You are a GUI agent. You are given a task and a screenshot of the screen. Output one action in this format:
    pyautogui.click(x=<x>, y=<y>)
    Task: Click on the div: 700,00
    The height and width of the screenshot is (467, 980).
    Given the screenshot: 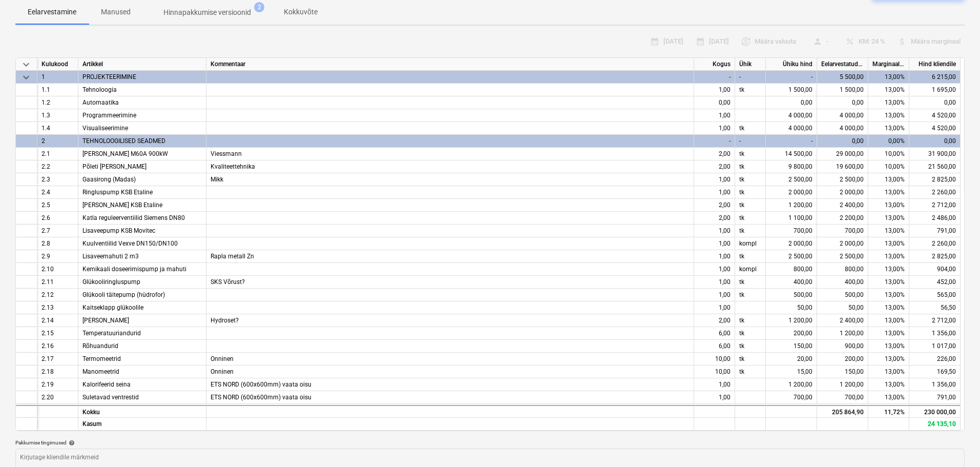 What is the action you would take?
    pyautogui.click(x=791, y=231)
    